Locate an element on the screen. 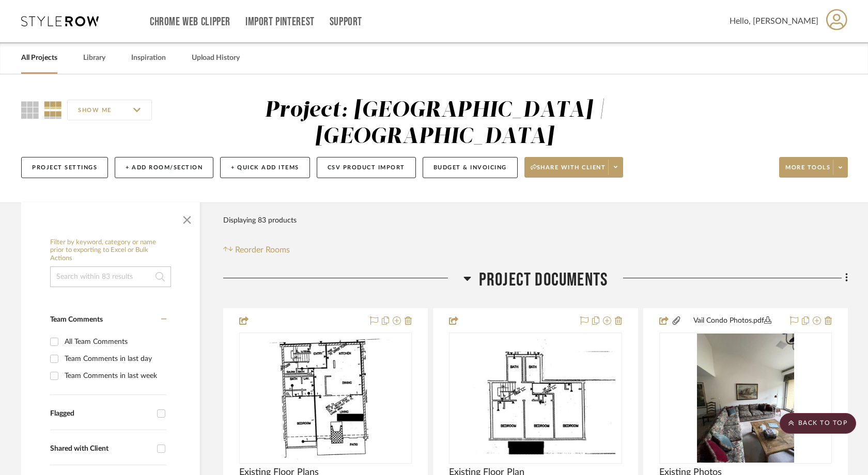 This screenshot has width=868, height=475. div: Team Comments in last day is located at coordinates (114, 359).